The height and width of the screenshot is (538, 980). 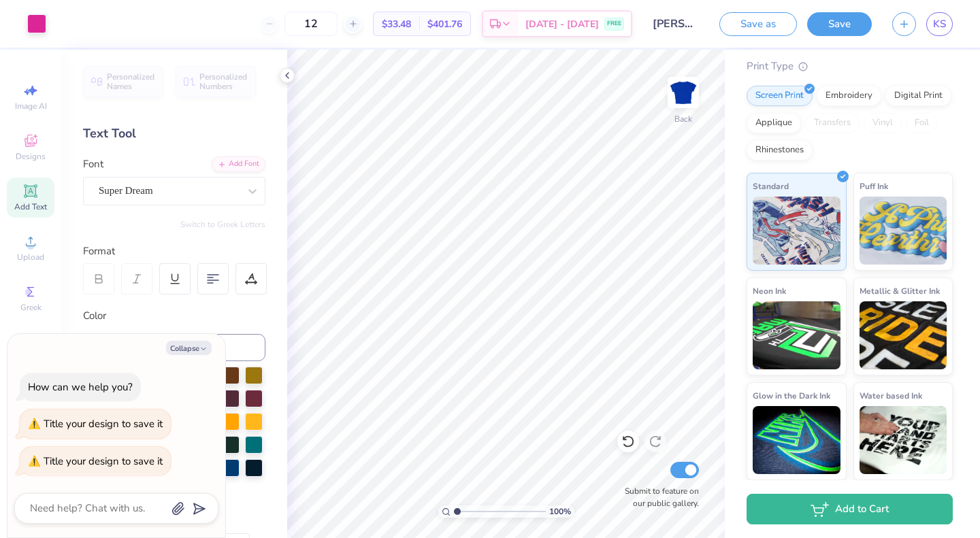 What do you see at coordinates (771, 185) in the screenshot?
I see `span: Standard` at bounding box center [771, 185].